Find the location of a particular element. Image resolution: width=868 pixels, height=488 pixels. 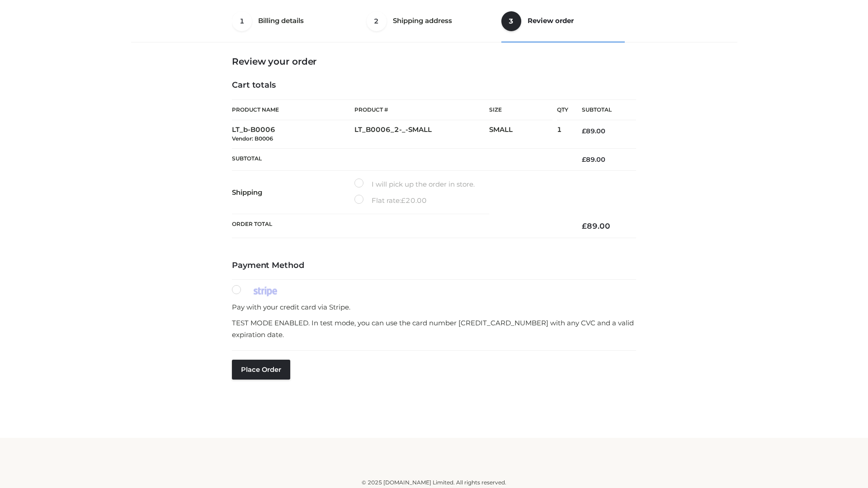

td: SMALL is located at coordinates (523, 134).